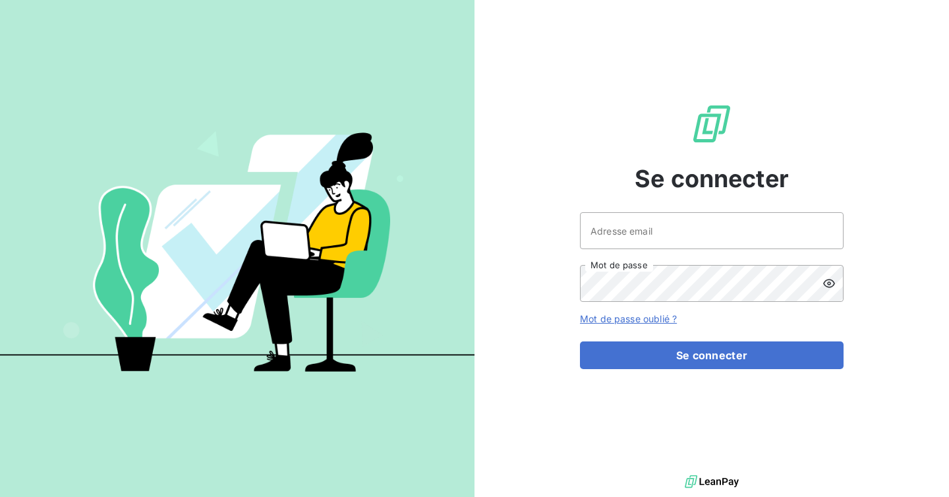  What do you see at coordinates (628, 318) in the screenshot?
I see `a: Mot de passe oublié ?` at bounding box center [628, 318].